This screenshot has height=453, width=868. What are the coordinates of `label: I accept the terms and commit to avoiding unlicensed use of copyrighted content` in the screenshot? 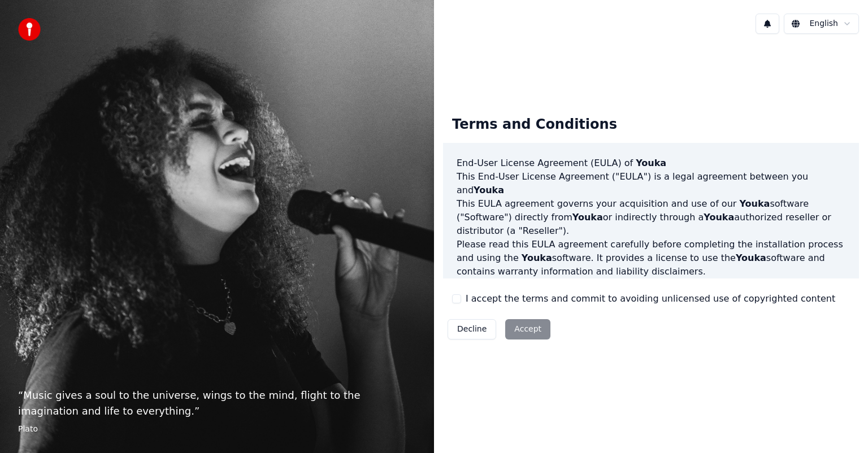 It's located at (650, 299).